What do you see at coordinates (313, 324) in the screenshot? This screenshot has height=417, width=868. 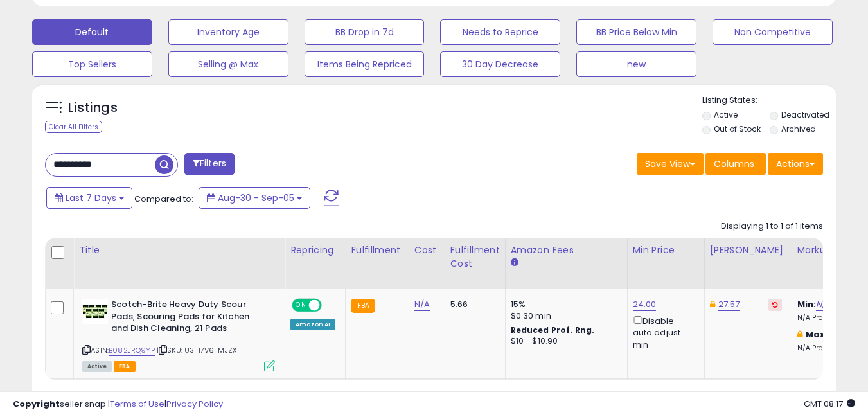 I see `div: Amazon AI` at bounding box center [313, 324].